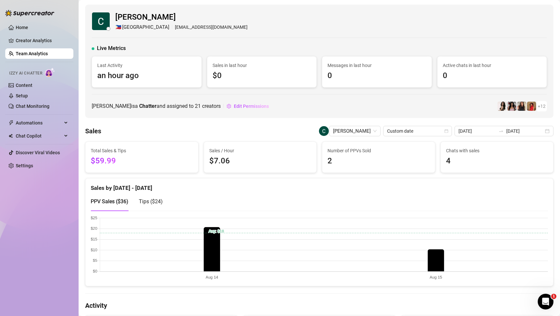 The width and height of the screenshot is (560, 316). Describe the element at coordinates (378, 161) in the screenshot. I see `span: 2` at that location.